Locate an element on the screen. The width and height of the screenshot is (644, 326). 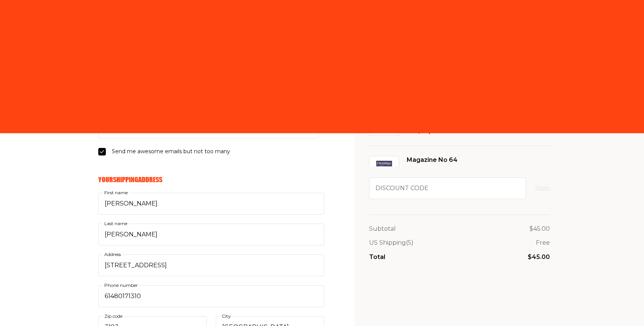
span: Magazine No 64 is located at coordinates (432, 160).